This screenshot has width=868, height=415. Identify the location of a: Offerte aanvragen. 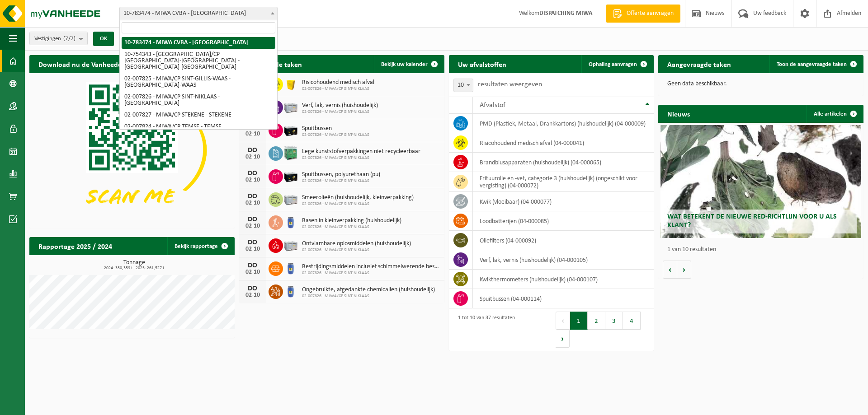
(643, 14).